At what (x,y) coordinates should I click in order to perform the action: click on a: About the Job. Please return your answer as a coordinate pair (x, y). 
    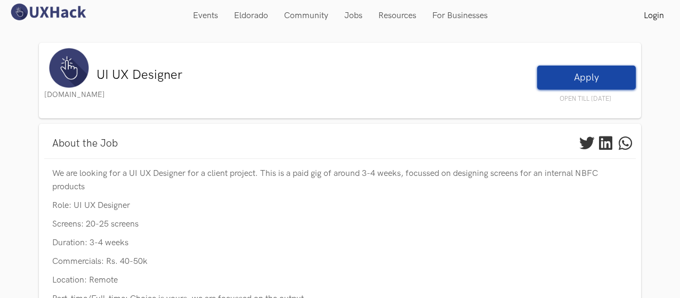
    Looking at the image, I should click on (85, 143).